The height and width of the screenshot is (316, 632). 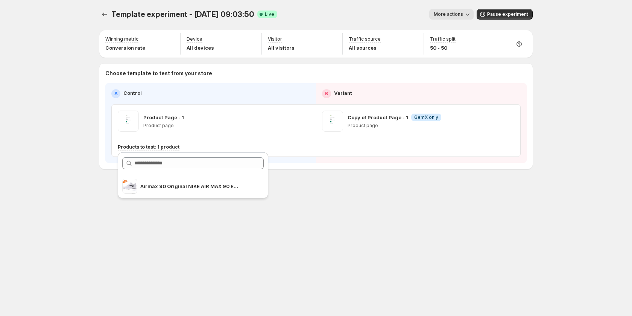 I want to click on span: Live, so click(x=269, y=14).